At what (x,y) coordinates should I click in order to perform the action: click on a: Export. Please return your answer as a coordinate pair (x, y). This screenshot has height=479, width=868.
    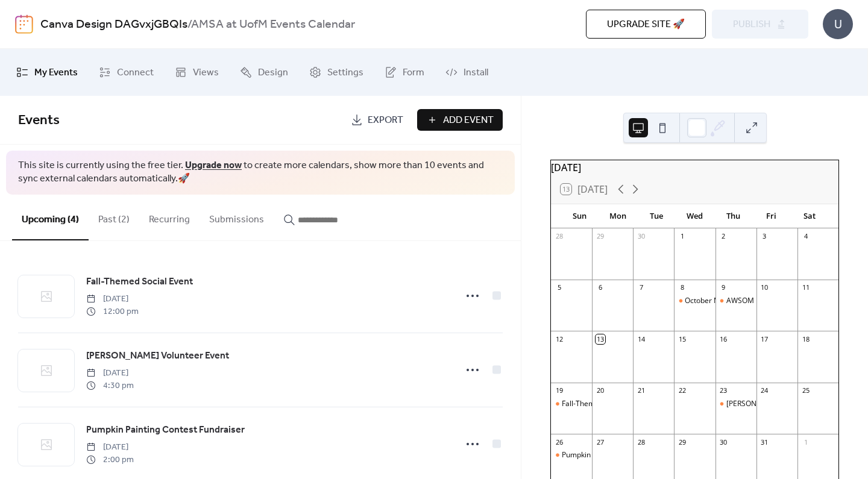
    Looking at the image, I should click on (377, 120).